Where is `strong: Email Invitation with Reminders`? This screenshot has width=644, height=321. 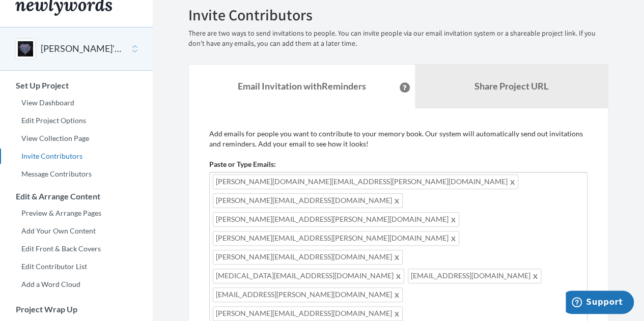
strong: Email Invitation with Reminders is located at coordinates (302, 86).